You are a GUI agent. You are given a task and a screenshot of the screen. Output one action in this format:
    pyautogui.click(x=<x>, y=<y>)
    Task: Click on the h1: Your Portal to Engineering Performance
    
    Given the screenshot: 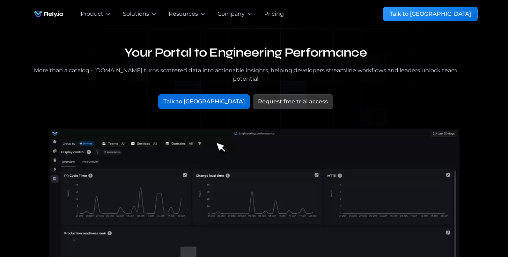 What is the action you would take?
    pyautogui.click(x=246, y=53)
    